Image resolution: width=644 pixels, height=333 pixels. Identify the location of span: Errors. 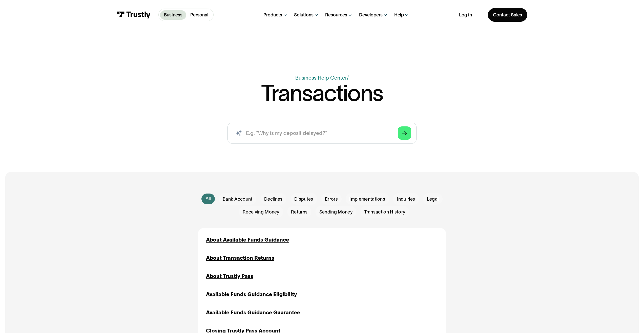
(331, 199).